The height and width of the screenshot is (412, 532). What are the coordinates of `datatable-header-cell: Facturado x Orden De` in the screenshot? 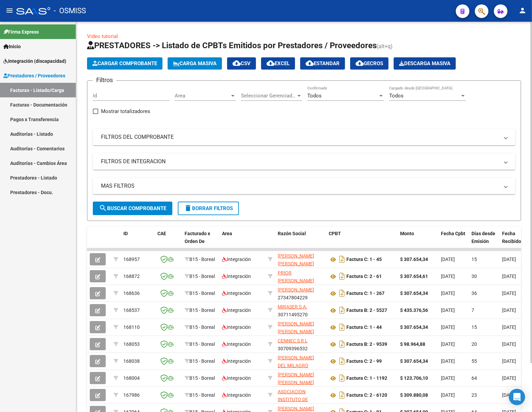 It's located at (200, 241).